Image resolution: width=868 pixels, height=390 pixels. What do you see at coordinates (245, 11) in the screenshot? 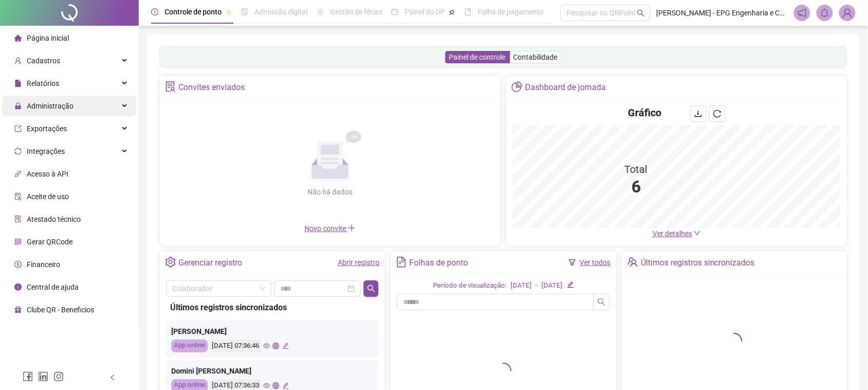
I see `span: file-done` at bounding box center [245, 11].